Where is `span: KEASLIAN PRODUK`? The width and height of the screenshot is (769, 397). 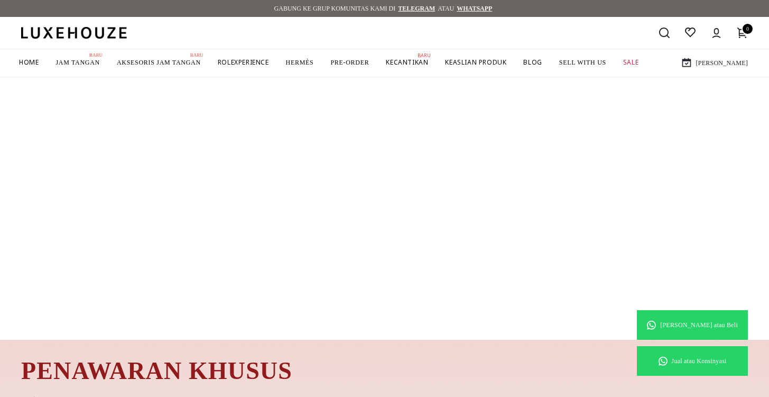
span: KEASLIAN PRODUK is located at coordinates (476, 62).